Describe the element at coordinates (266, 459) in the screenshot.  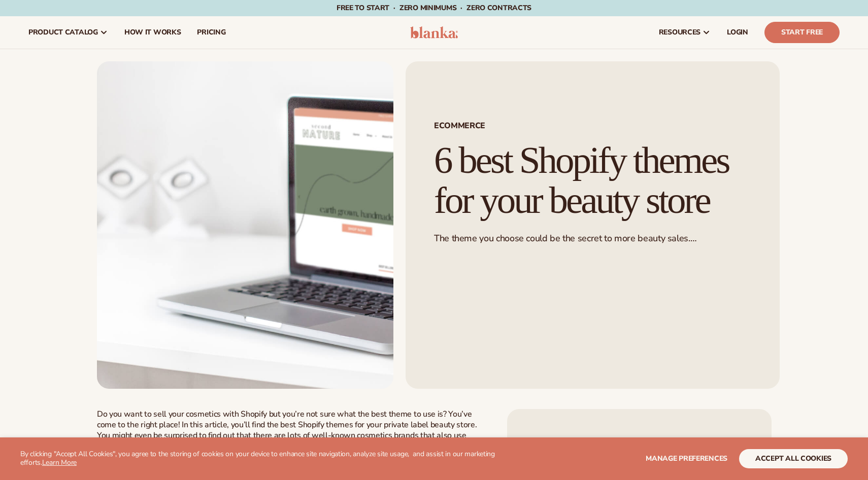
I see `p: By clicking "Accept All Cookies", you agree to the storing of cookies on your device to enhance s...` at that location.